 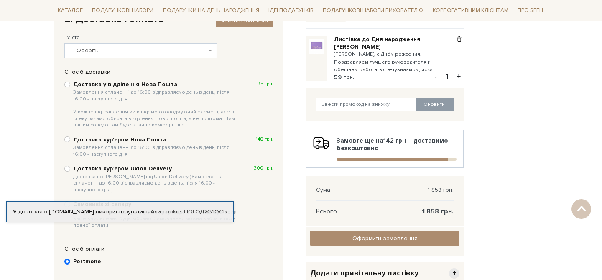 I want to click on b: Доставка курʼєром Uklon Delivery, so click(x=156, y=179).